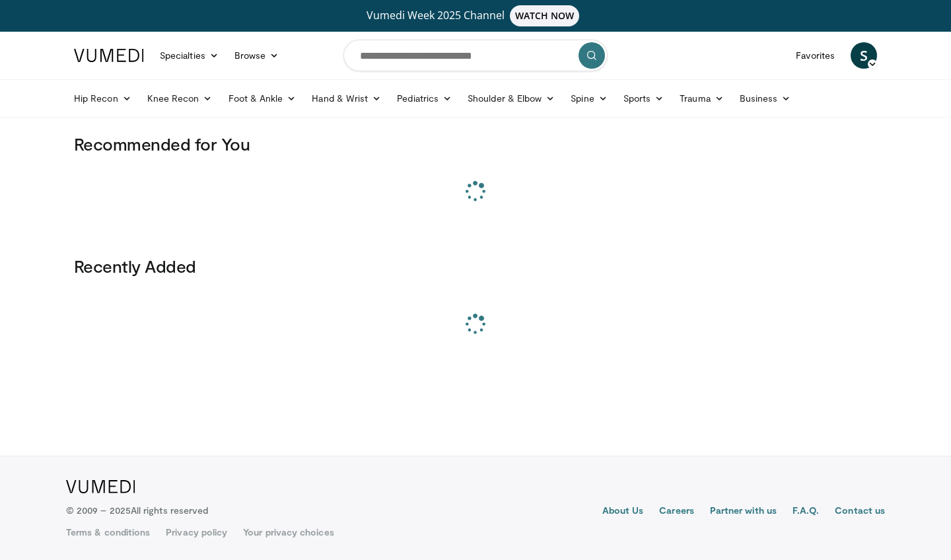  I want to click on a: Business, so click(765, 98).